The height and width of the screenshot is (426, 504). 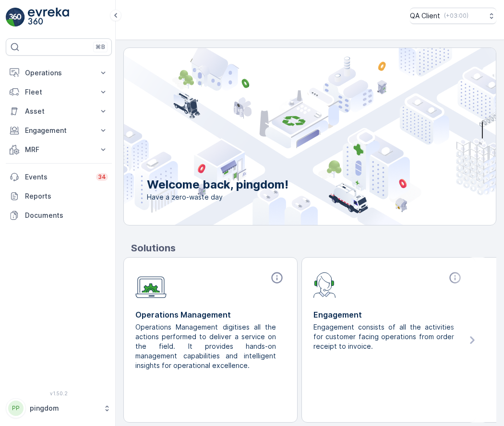 I want to click on p: pingdom, so click(x=64, y=408).